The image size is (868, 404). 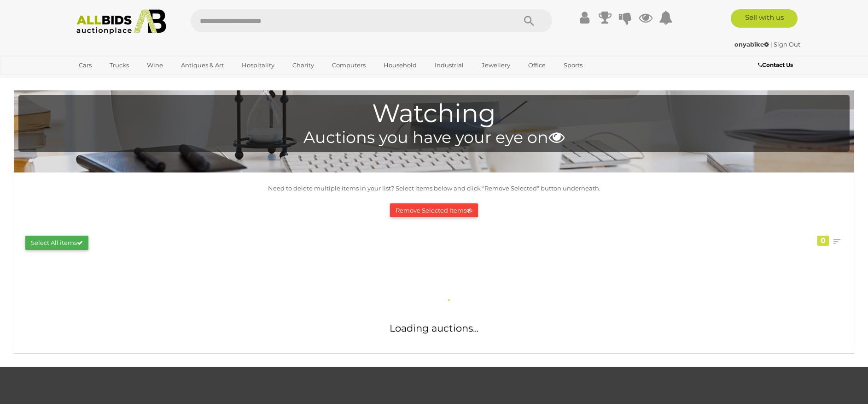 What do you see at coordinates (400, 65) in the screenshot?
I see `a: Household` at bounding box center [400, 65].